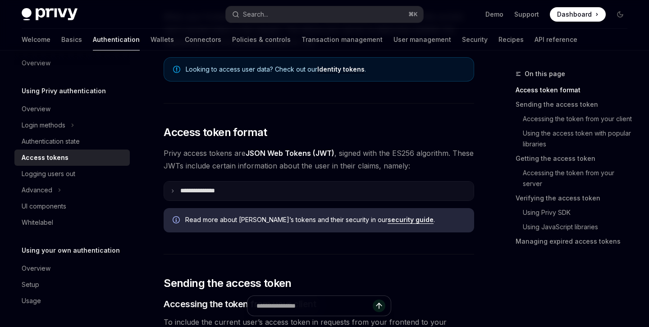 Image resolution: width=649 pixels, height=327 pixels. Describe the element at coordinates (319, 160) in the screenshot. I see `span: Privy access tokens are , signed with the ES256 algorithm. These JWTs include certain information...` at that location.